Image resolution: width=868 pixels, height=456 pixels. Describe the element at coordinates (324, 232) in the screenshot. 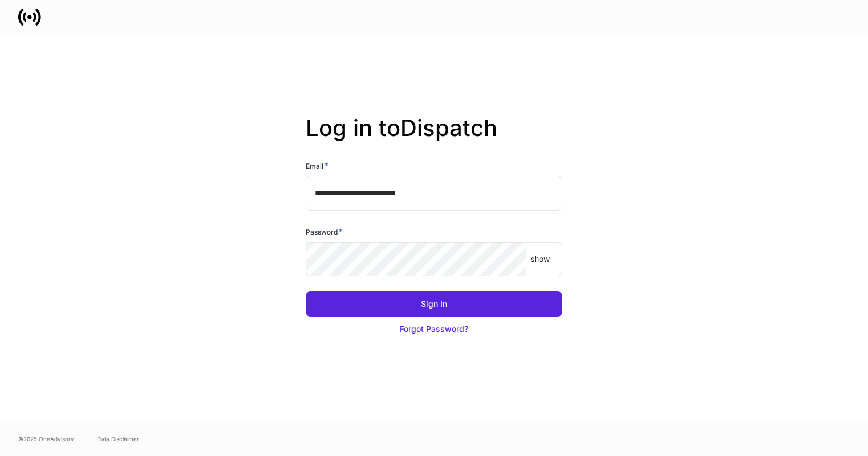

I see `h6: Password` at that location.